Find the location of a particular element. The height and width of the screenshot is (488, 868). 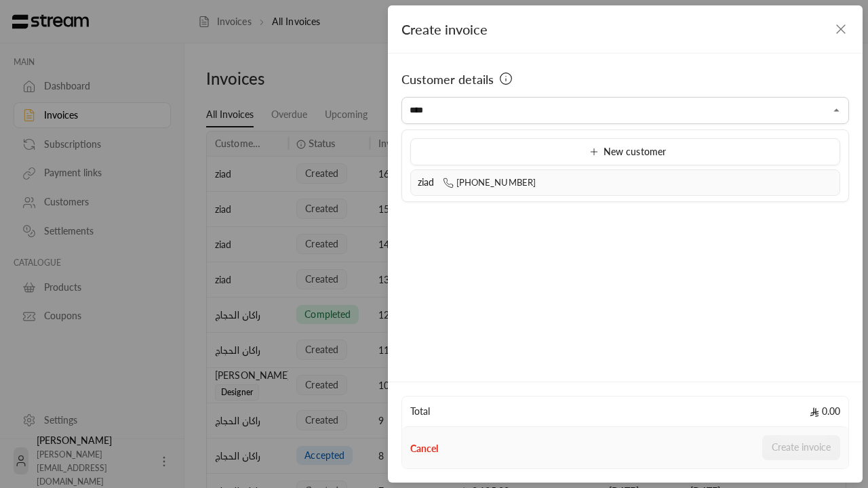

span: Total is located at coordinates (420, 411).